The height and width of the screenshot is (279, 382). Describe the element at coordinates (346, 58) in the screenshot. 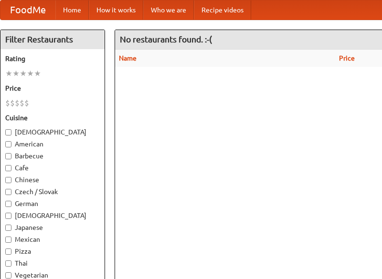

I see `a: Price` at that location.